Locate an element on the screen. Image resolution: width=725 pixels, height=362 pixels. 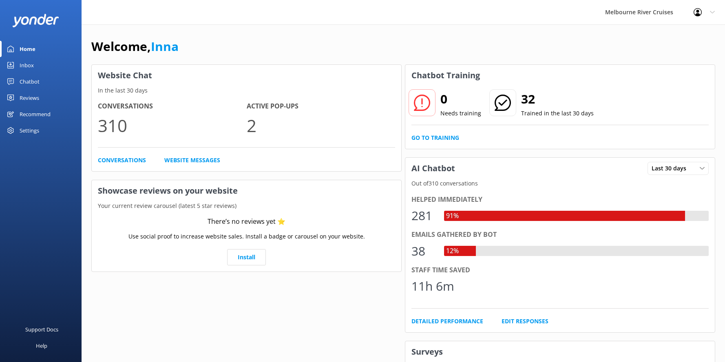
div: Help is located at coordinates (42, 346).